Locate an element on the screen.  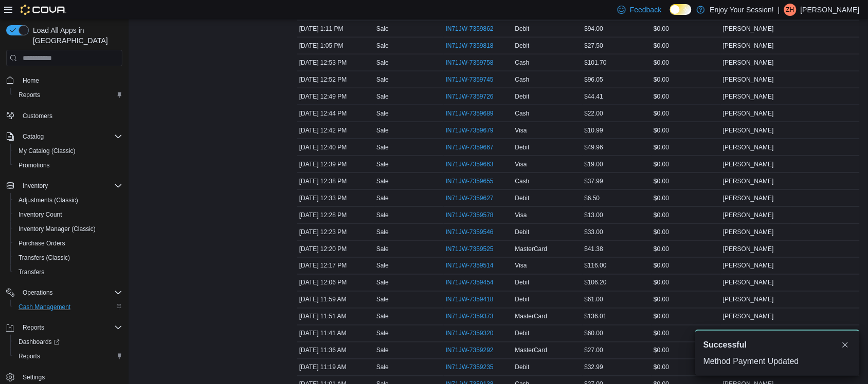
button: IN71JW-7359320 is located at coordinates (475, 334).